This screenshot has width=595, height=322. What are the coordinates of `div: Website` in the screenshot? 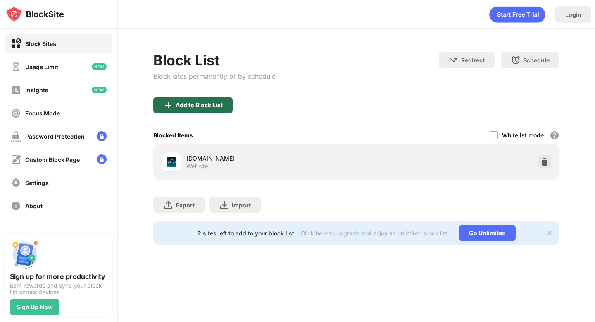 It's located at (197, 166).